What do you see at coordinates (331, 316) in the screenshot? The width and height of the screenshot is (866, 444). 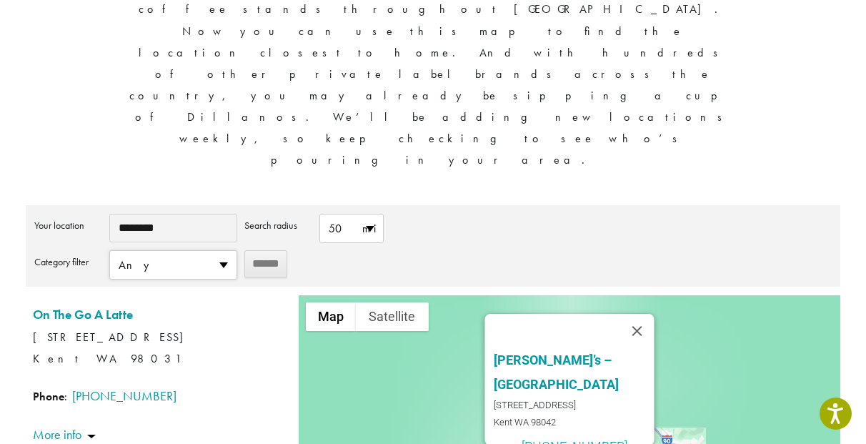 I see `button: Show street map` at bounding box center [331, 316].